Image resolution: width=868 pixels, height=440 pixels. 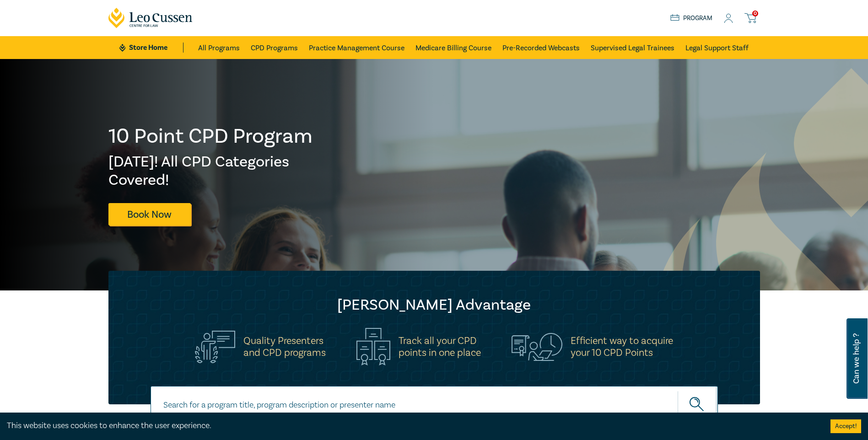 I want to click on h5: Track all your CPD points in one place, so click(x=440, y=346).